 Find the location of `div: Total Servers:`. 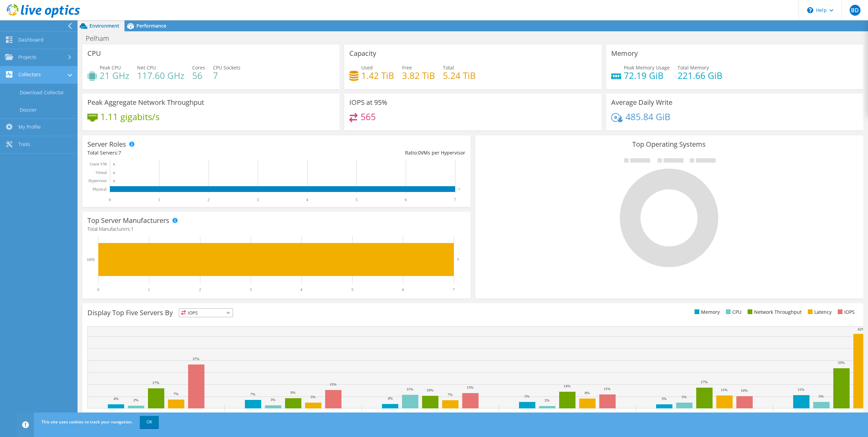

div: Total Servers: is located at coordinates (181, 153).